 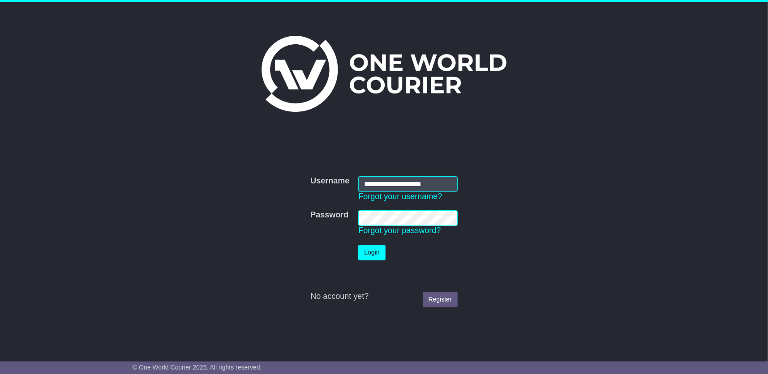 I want to click on button: Login, so click(x=371, y=252).